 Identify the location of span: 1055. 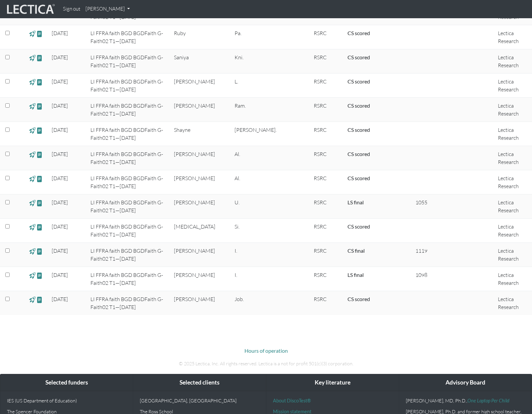
(421, 202).